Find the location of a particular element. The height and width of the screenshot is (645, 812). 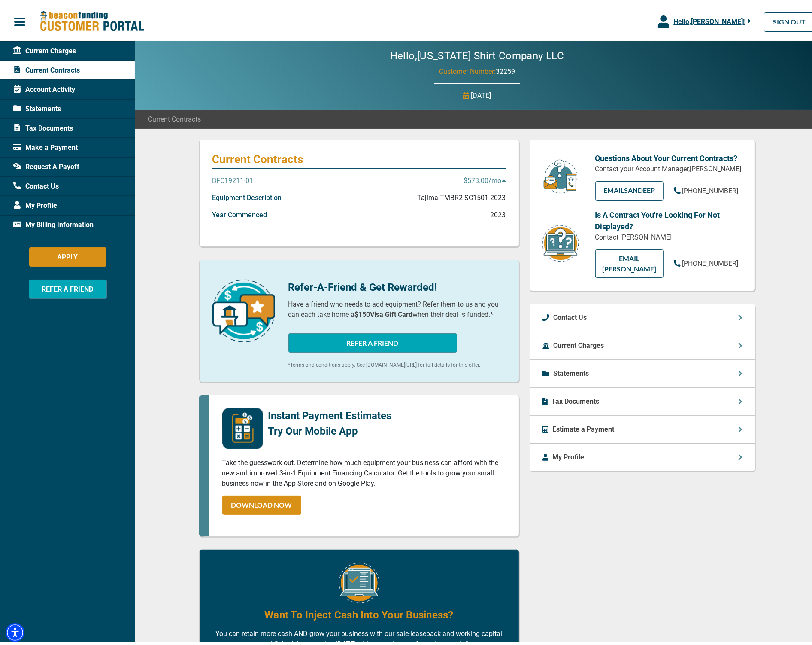

p: Is A Contract You're Looking For Not Displayed? is located at coordinates (669, 218).